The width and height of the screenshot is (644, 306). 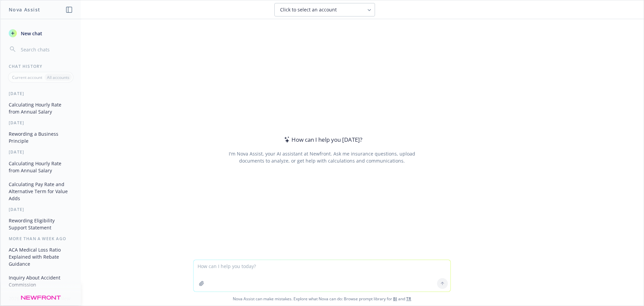 I want to click on p: Current account, so click(x=27, y=77).